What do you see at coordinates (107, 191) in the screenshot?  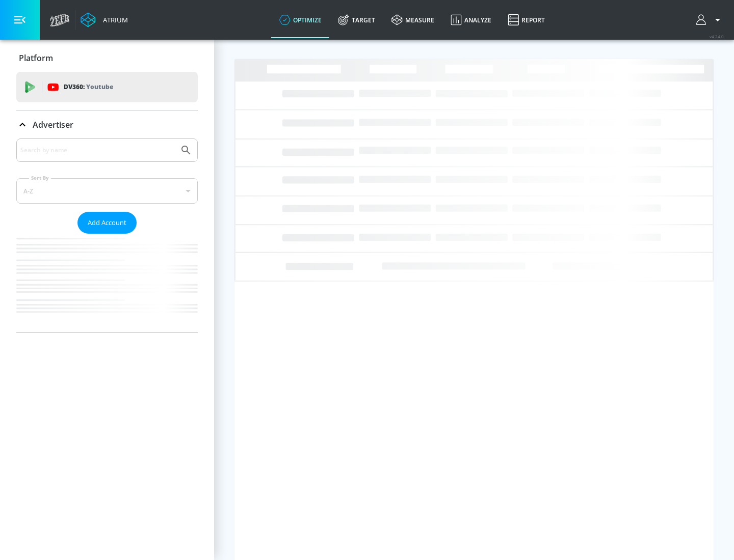 I see `div: A-Z` at bounding box center [107, 191].